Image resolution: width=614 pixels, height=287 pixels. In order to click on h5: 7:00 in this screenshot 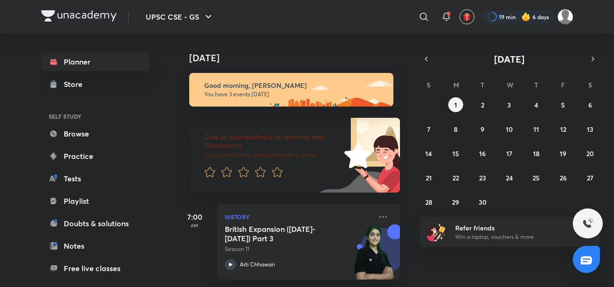, I will do `click(195, 217)`.